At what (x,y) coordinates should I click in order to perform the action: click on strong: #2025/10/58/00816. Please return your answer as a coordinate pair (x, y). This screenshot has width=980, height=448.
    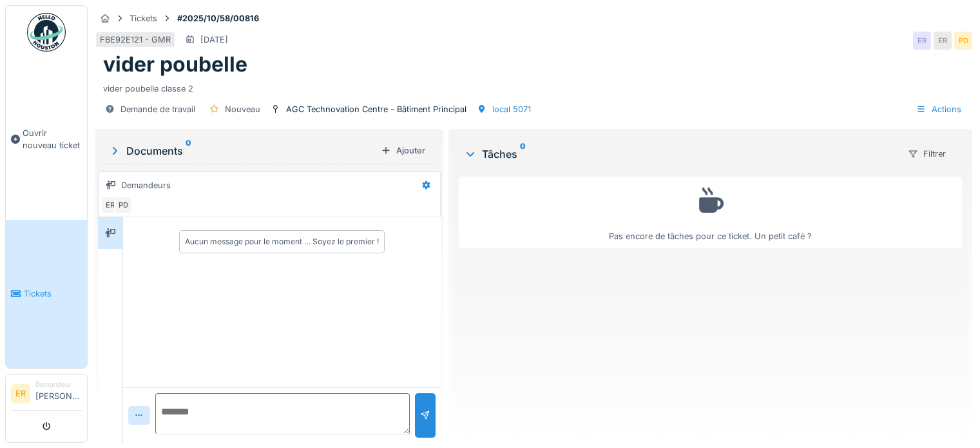
    Looking at the image, I should click on (218, 18).